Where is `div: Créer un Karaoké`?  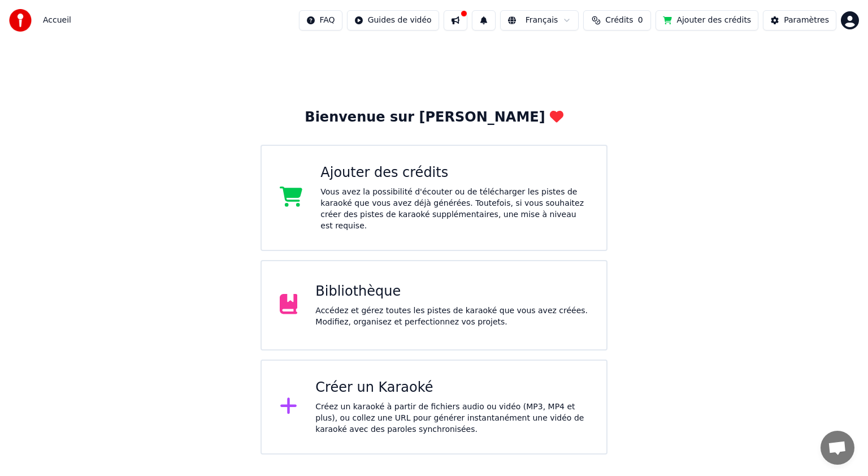 div: Créer un Karaoké is located at coordinates (452, 388).